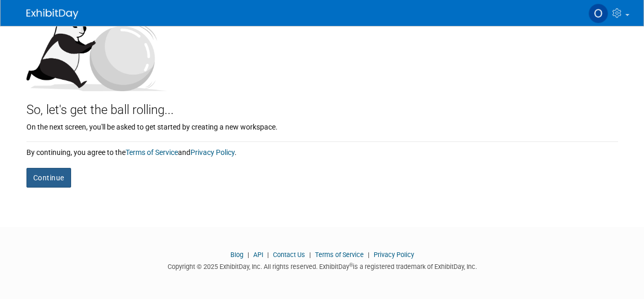  Describe the element at coordinates (96, 46) in the screenshot. I see `img: Let's get the ball rolling` at that location.